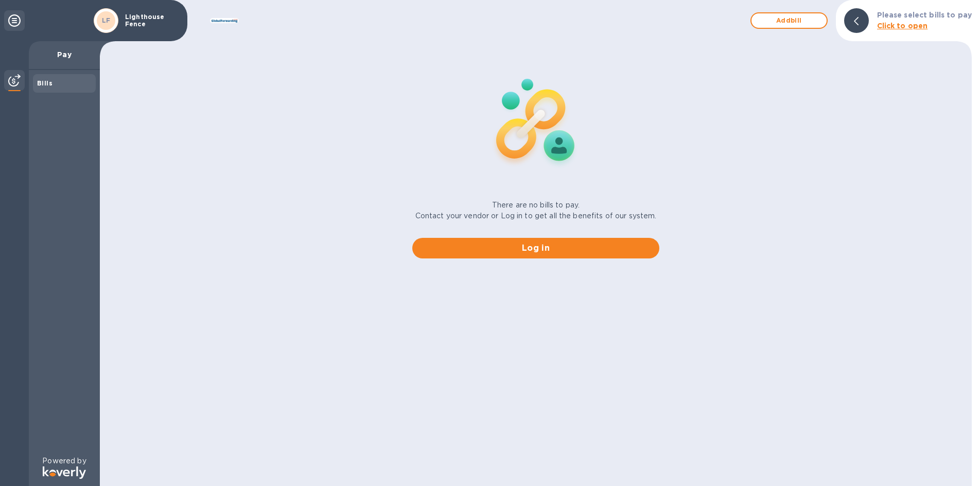 The height and width of the screenshot is (486, 980). What do you see at coordinates (536, 248) in the screenshot?
I see `span: Log in` at bounding box center [536, 248].